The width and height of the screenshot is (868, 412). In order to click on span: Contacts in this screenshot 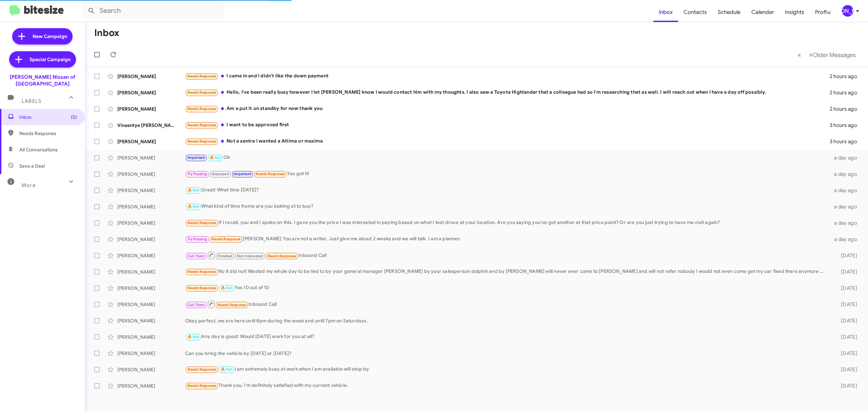, I will do `click(695, 12)`.